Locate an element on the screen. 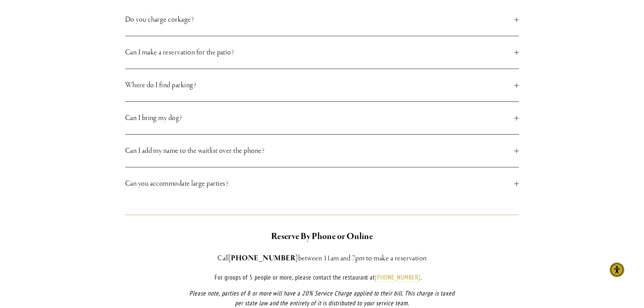 The width and height of the screenshot is (644, 308). em: Please note, parties of 8 or more will have a 20% Service Charge applied to their bill. This char... is located at coordinates (323, 298).